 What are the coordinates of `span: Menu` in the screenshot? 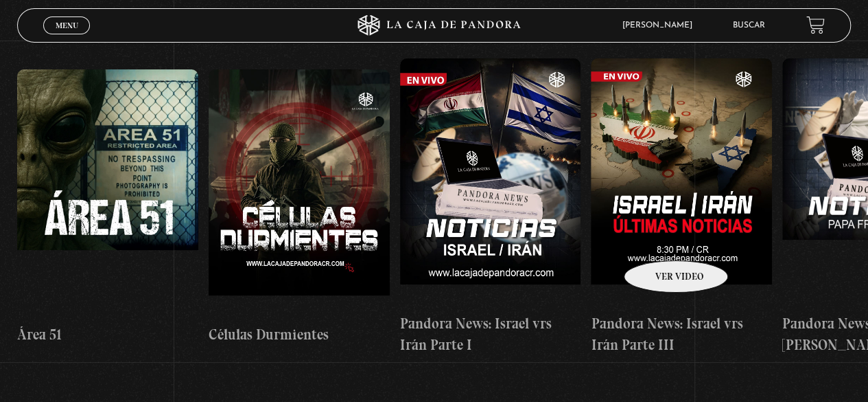 It's located at (67, 25).